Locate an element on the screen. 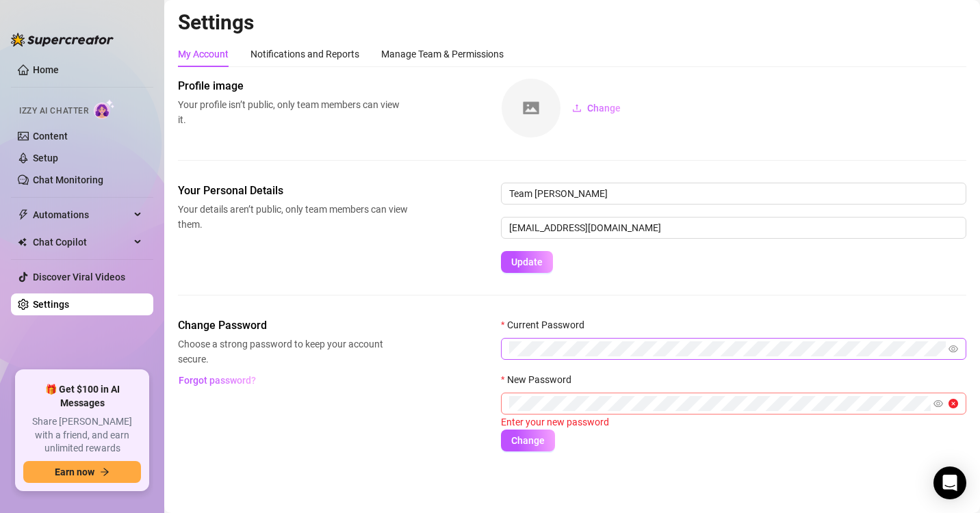 This screenshot has width=980, height=513. input: Current Password is located at coordinates (728, 349).